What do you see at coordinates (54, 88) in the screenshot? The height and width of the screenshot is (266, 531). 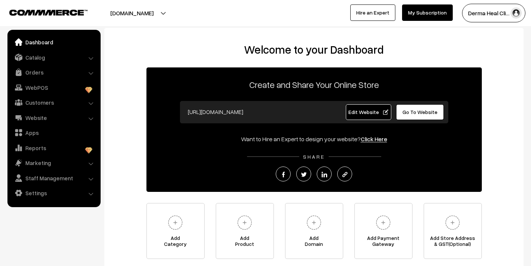 I see `a: WebPOS` at bounding box center [54, 88].